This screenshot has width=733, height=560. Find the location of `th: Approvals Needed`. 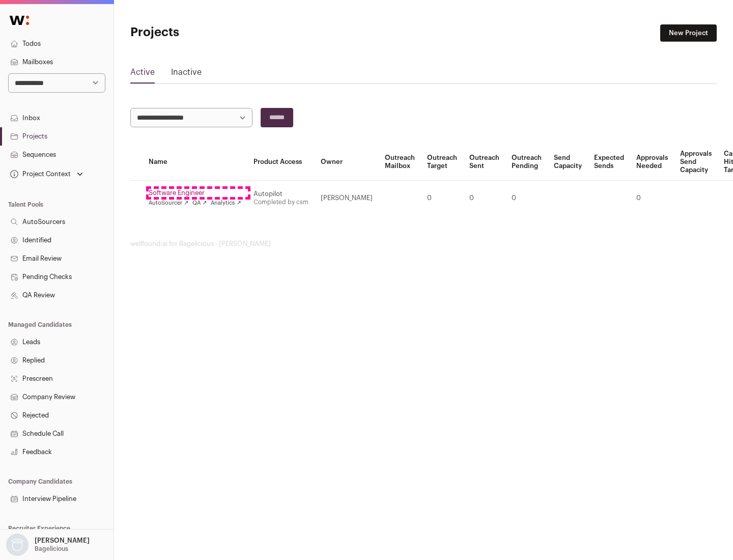

th: Approvals Needed is located at coordinates (651, 161).